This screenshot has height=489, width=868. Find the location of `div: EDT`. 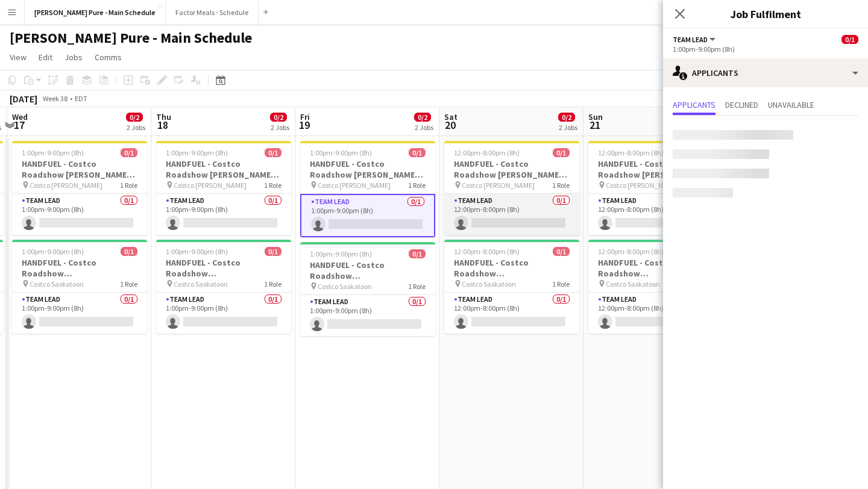

div: EDT is located at coordinates (81, 98).